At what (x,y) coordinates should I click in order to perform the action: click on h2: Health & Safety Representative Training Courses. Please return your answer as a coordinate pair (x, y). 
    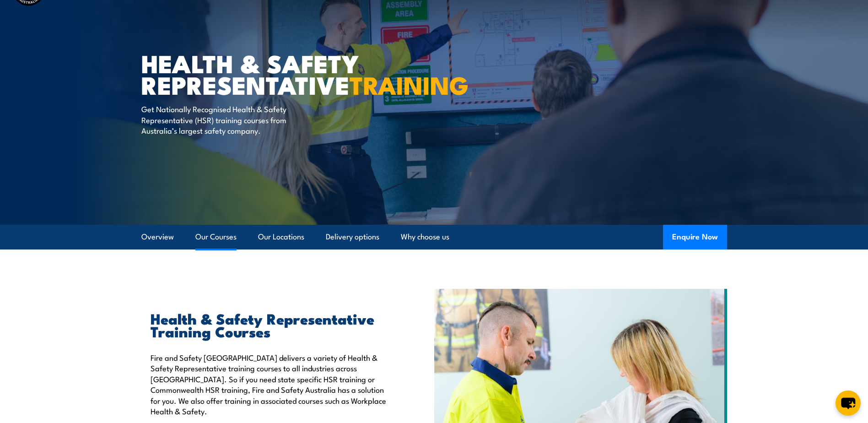
    Looking at the image, I should click on (272, 325).